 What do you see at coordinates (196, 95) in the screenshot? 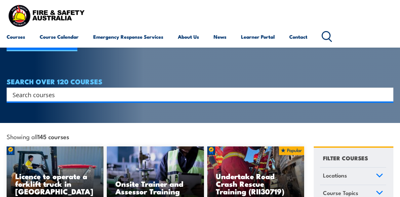
I see `input: Search input` at bounding box center [196, 95].